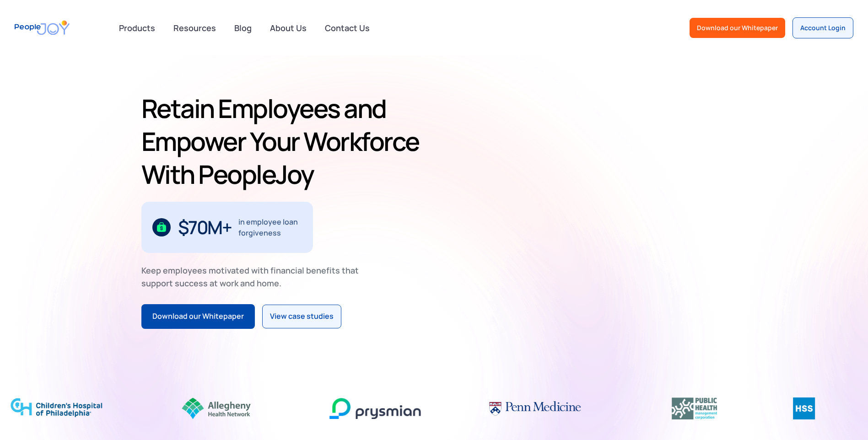 The height and width of the screenshot is (440, 868). What do you see at coordinates (42, 28) in the screenshot?
I see `a: home` at bounding box center [42, 28].